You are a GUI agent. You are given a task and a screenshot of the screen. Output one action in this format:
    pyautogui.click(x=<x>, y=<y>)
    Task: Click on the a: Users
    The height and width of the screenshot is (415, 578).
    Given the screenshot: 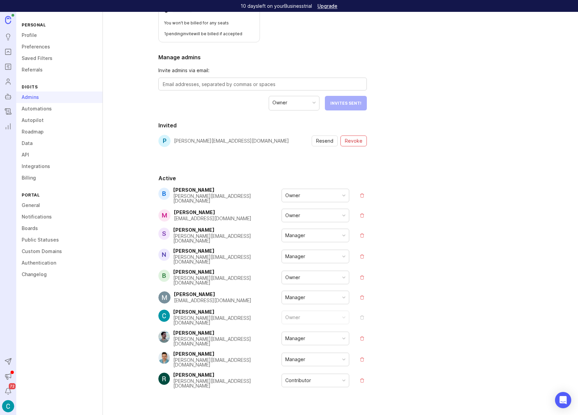 What is the action you would take?
    pyautogui.click(x=8, y=82)
    